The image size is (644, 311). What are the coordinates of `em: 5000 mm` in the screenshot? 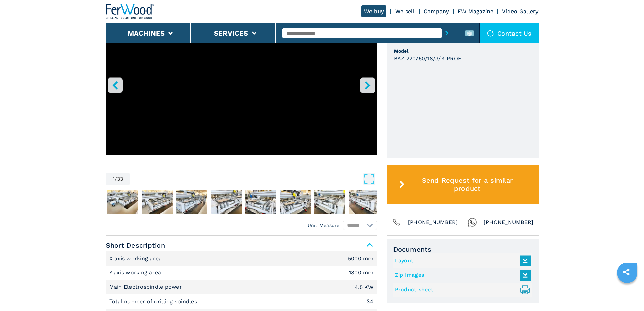 It's located at (360, 259).